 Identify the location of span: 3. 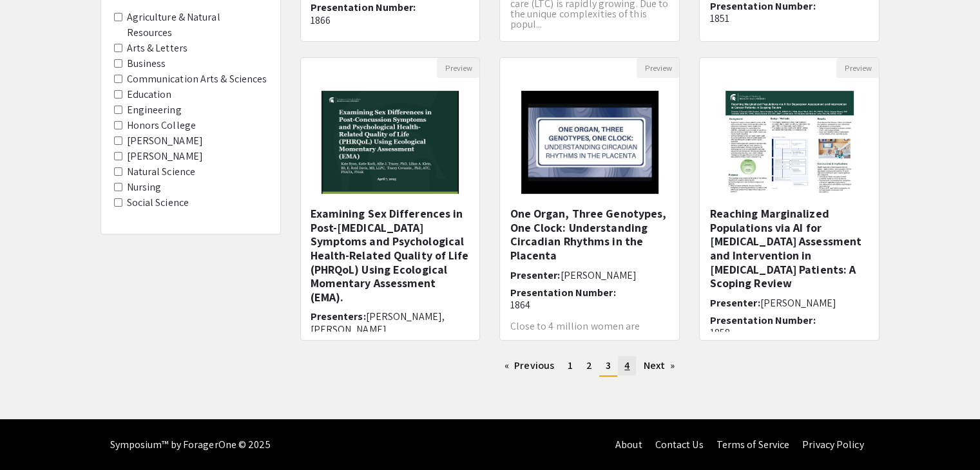
(608, 365).